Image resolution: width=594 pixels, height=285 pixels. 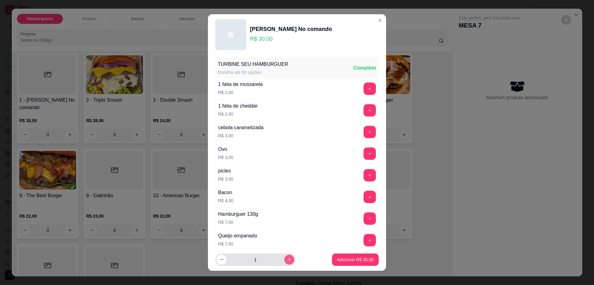 I want to click on div: Escolha até 50 opções, so click(x=253, y=72).